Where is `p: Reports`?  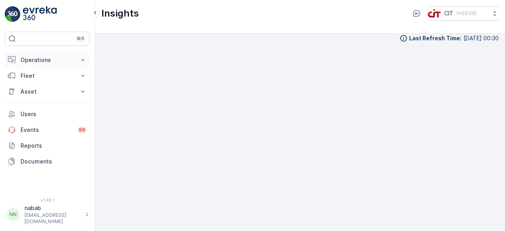
p: Reports is located at coordinates (54, 146).